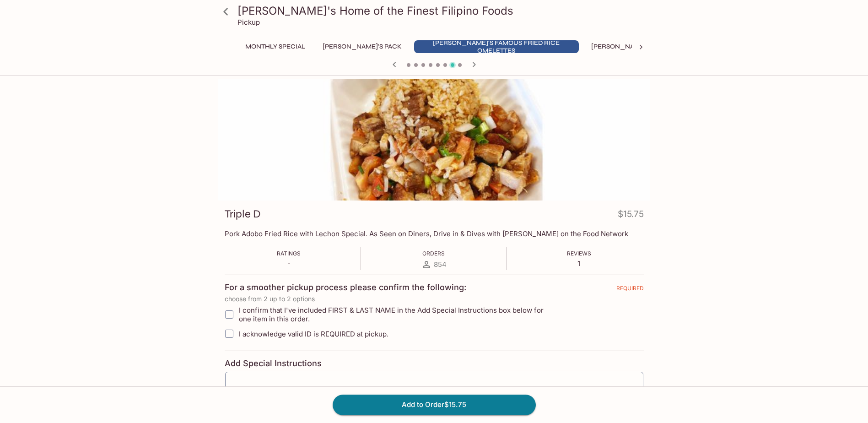 The image size is (868, 423). What do you see at coordinates (630, 290) in the screenshot?
I see `span: REQUIRED` at bounding box center [630, 290].